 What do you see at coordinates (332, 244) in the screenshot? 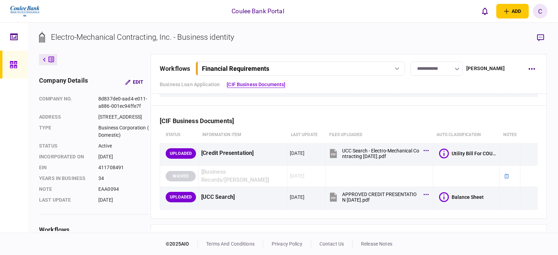
I see `a: contact us` at bounding box center [332, 244].